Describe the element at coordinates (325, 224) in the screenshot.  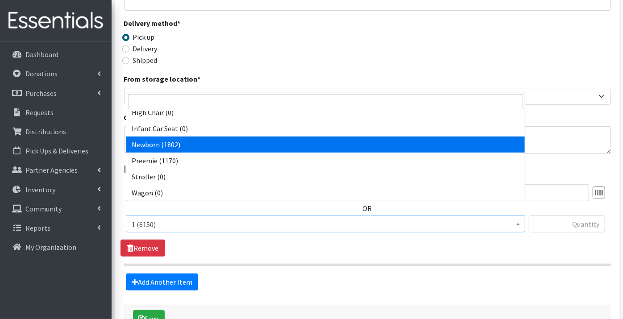
I see `span: 1 (6150)` at that location.